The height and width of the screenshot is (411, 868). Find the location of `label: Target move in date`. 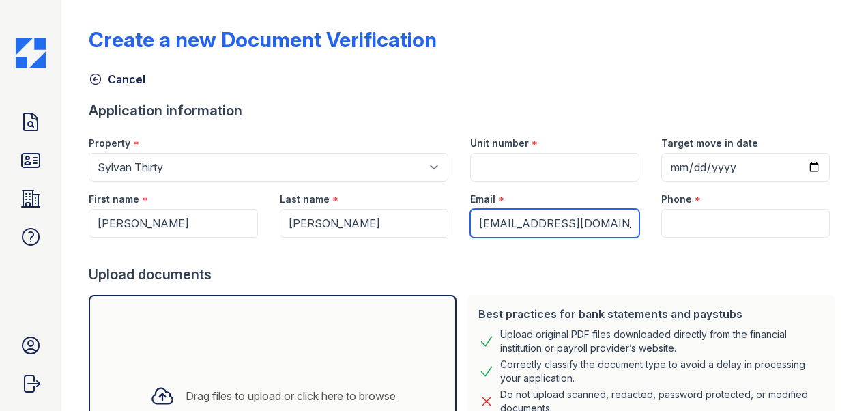

label: Target move in date is located at coordinates (710, 144).